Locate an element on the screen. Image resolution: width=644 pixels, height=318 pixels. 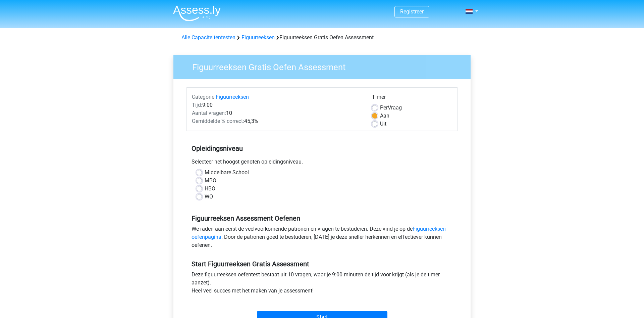
span: Categorie: is located at coordinates (203, 97).